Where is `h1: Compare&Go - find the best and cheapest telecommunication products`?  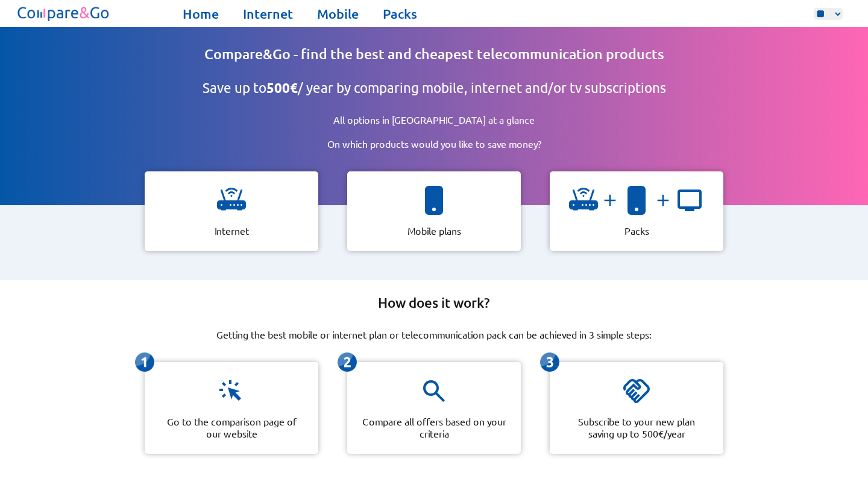
h1: Compare&Go - find the best and cheapest telecommunication products is located at coordinates (434, 54).